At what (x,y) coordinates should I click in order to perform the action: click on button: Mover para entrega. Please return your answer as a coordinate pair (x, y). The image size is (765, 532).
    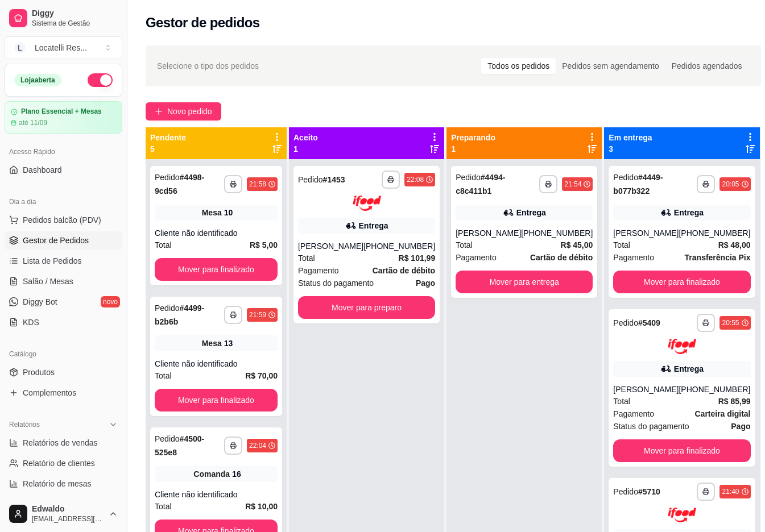
    Looking at the image, I should click on (524, 282).